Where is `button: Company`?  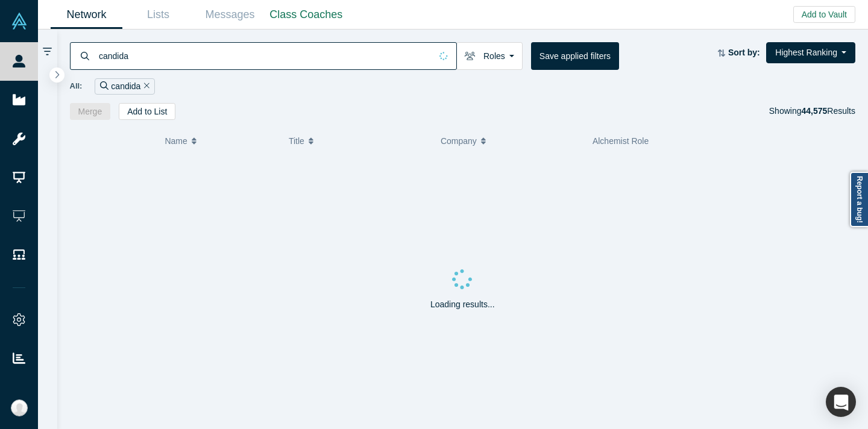
button: Company is located at coordinates (510, 141).